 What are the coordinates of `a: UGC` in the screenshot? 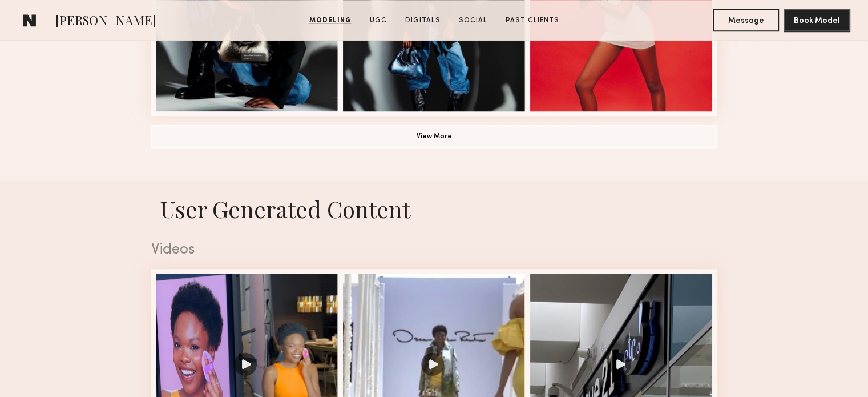 It's located at (379, 21).